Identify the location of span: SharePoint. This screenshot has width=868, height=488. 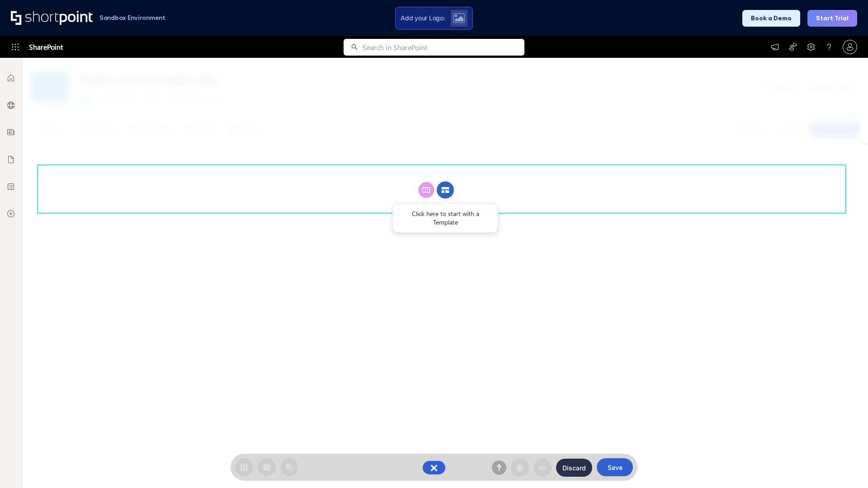
(45, 47).